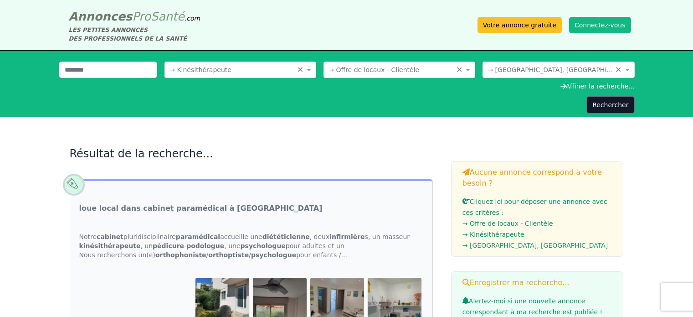 This screenshot has width=693, height=317. Describe the element at coordinates (141, 16) in the screenshot. I see `span: Pro` at that location.